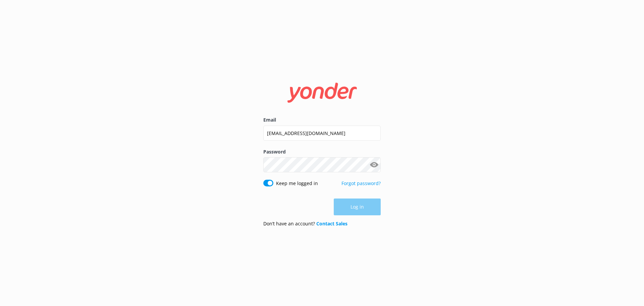 Image resolution: width=644 pixels, height=306 pixels. What do you see at coordinates (322, 152) in the screenshot?
I see `label: Password` at bounding box center [322, 152].